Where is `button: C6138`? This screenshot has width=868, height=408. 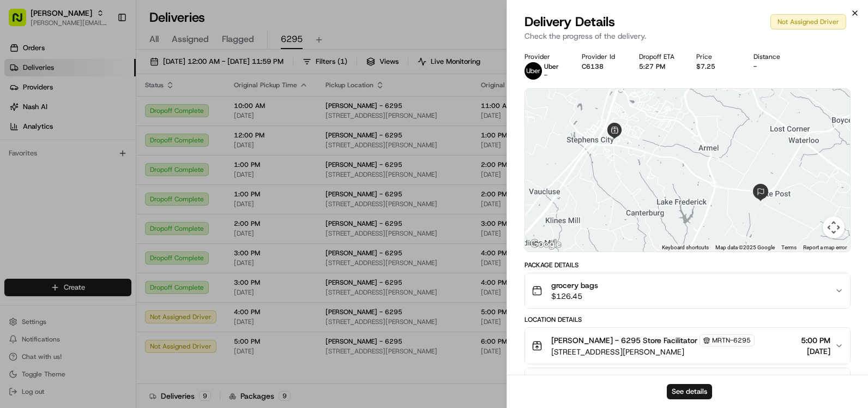 button: C6138 is located at coordinates (593, 67).